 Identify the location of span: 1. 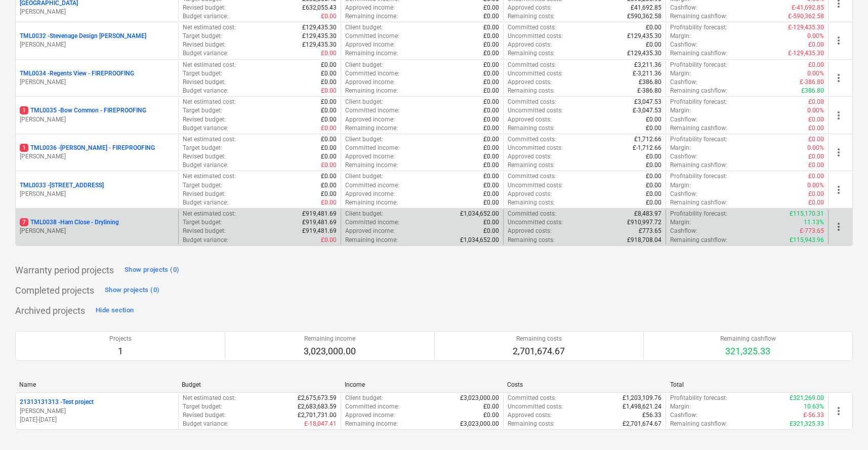
(24, 148).